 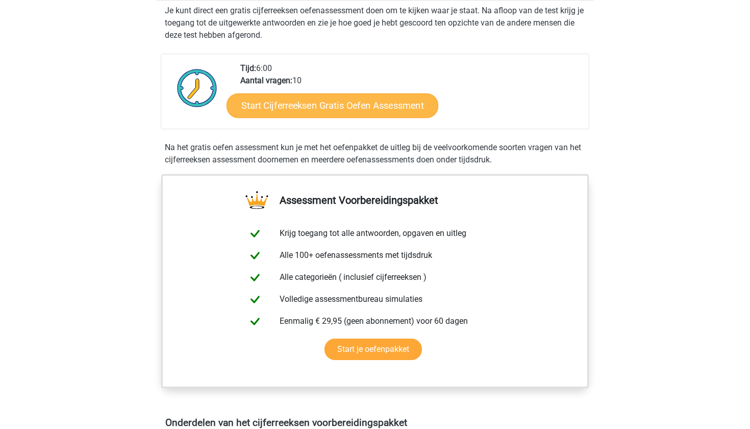 I want to click on a: Start Cijferreeksen Gratis Oefen Assessment, so click(x=332, y=105).